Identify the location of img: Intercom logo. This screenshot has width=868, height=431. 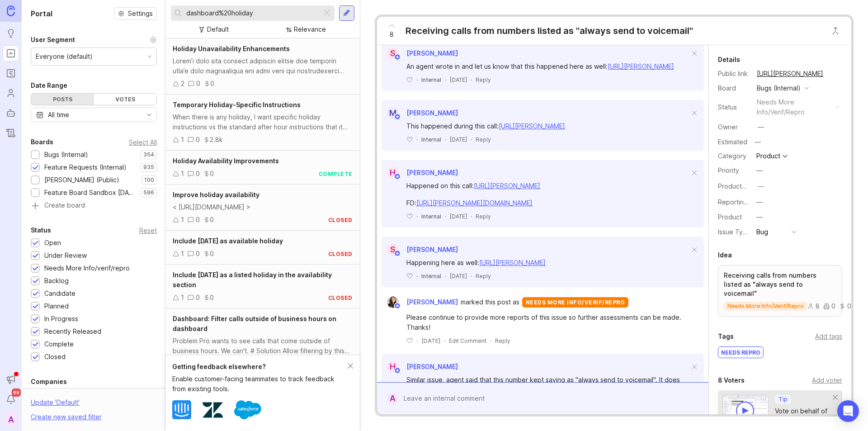
(182, 410).